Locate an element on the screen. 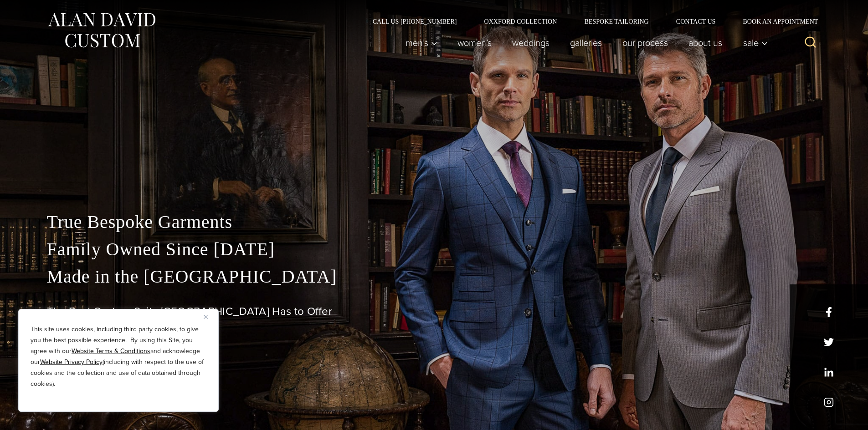 This screenshot has height=430, width=868. nav: Secondary Navigation is located at coordinates (590, 21).